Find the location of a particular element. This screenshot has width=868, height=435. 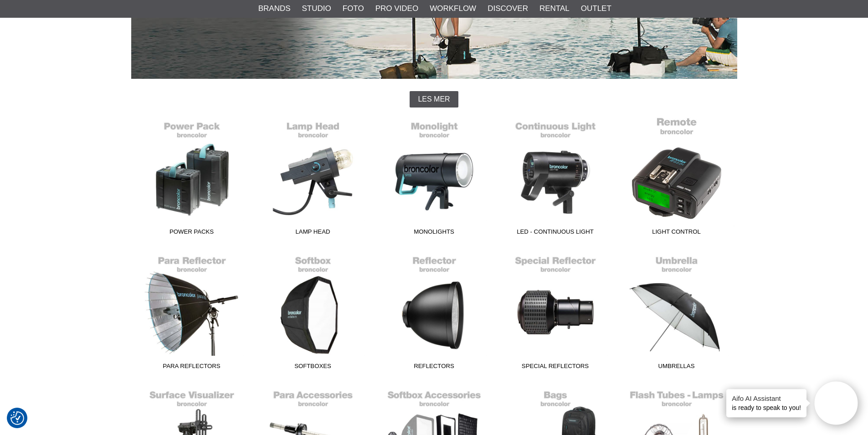

img: Revisit consent button is located at coordinates (17, 418).